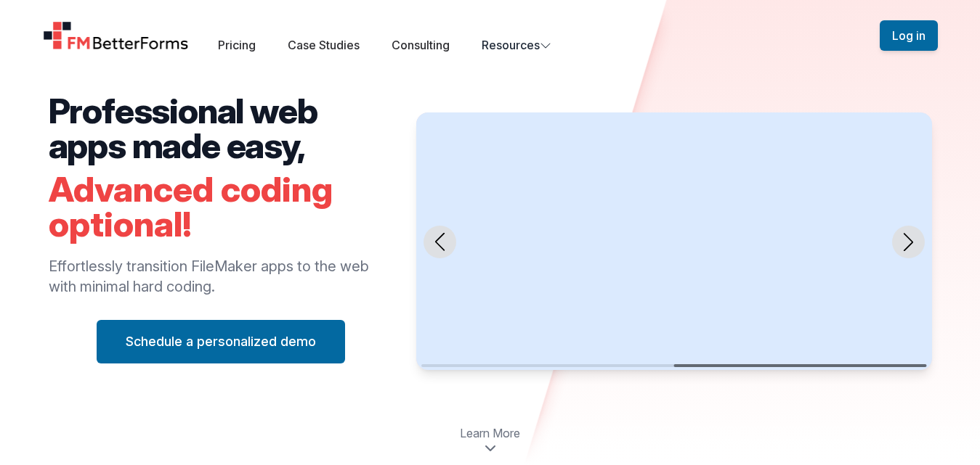 This screenshot has width=980, height=465. What do you see at coordinates (221, 207) in the screenshot?
I see `h2: Advanced coding optional!` at bounding box center [221, 207].